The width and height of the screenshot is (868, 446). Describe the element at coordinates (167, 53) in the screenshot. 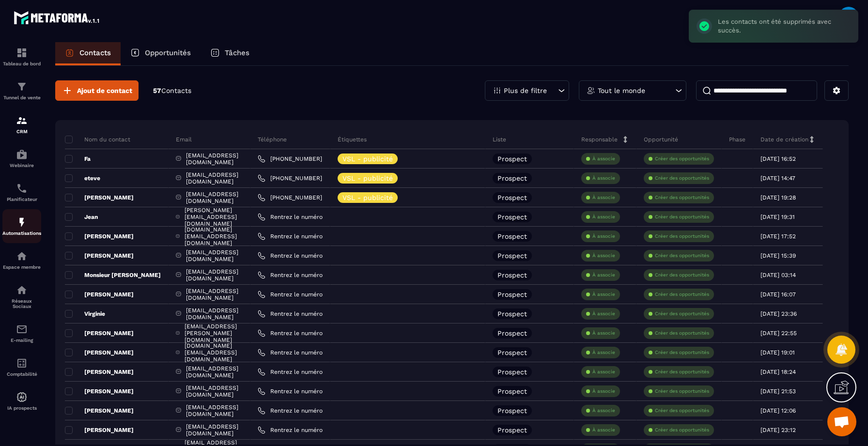

I see `p: Opportunités` at that location.